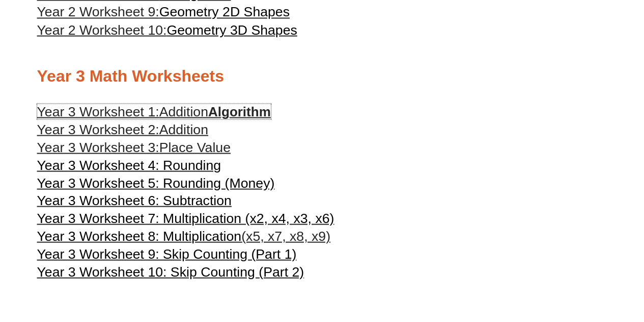  Describe the element at coordinates (123, 129) in the screenshot. I see `a: Year 3 Worksheet 2:Addition` at that location.